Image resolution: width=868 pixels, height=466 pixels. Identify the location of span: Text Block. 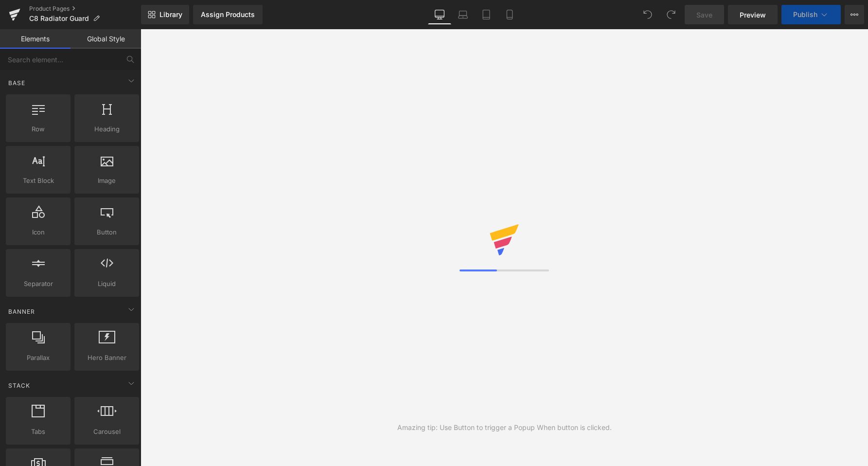
(38, 180).